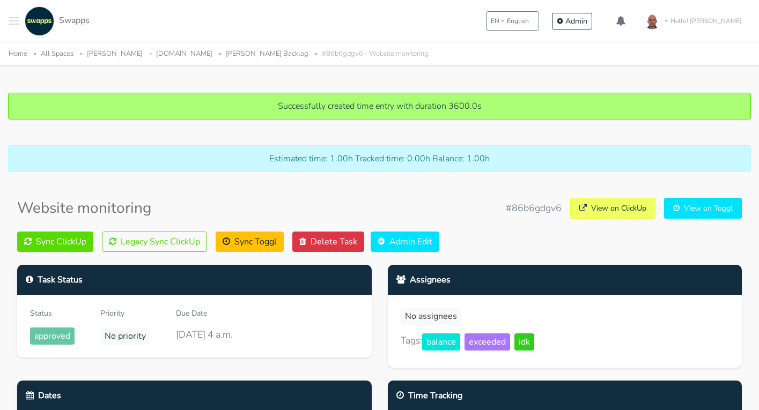 Image resolution: width=759 pixels, height=410 pixels. Describe the element at coordinates (533, 208) in the screenshot. I see `span: #86b6gdgv6` at that location.